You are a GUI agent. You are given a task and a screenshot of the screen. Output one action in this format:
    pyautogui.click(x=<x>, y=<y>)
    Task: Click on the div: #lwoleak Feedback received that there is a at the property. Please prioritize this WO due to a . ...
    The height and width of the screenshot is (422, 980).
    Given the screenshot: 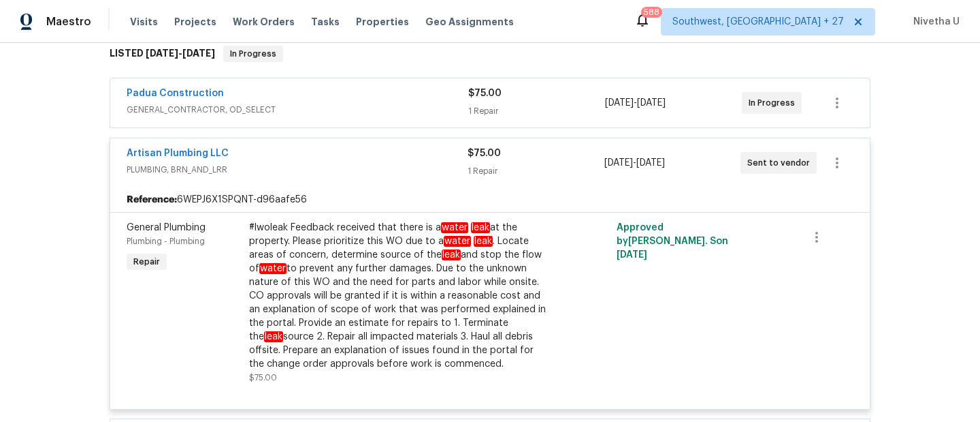 What is the action you would take?
    pyautogui.click(x=398, y=296)
    